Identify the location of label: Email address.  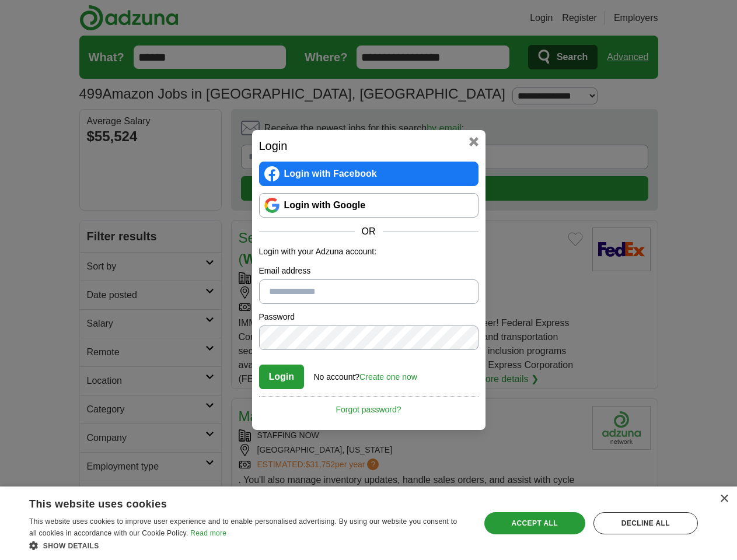
(369, 271).